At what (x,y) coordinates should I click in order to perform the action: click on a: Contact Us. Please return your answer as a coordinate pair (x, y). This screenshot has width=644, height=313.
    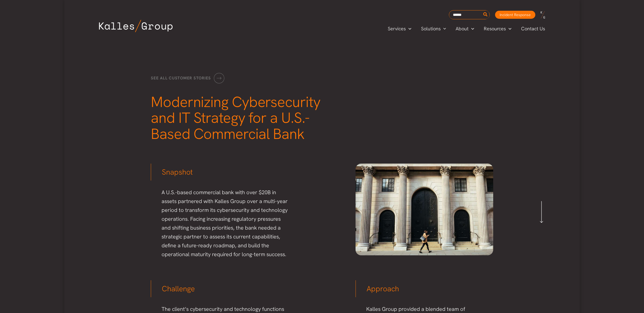
    Looking at the image, I should click on (533, 29).